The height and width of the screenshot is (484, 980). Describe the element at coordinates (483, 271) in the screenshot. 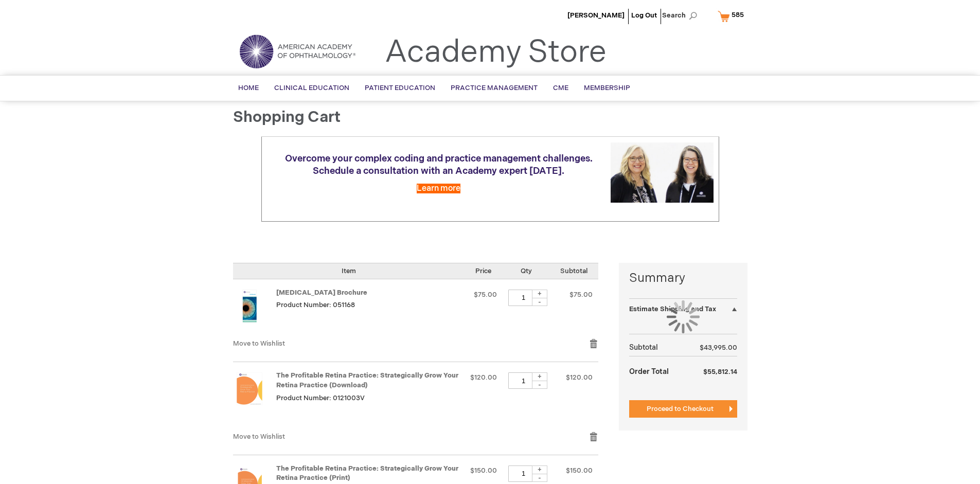

I see `span: Price` at that location.